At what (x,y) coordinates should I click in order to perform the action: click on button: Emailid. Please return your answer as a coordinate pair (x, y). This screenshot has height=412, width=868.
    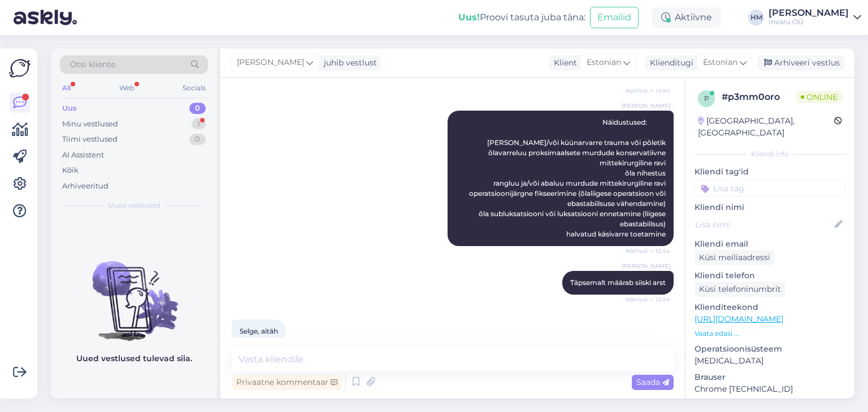
    Looking at the image, I should click on (614, 18).